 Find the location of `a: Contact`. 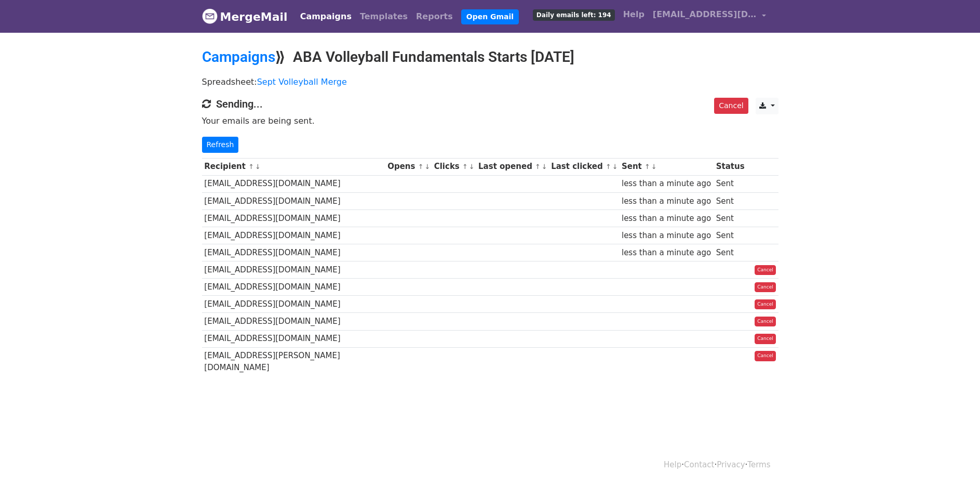

a: Contact is located at coordinates (699, 465).